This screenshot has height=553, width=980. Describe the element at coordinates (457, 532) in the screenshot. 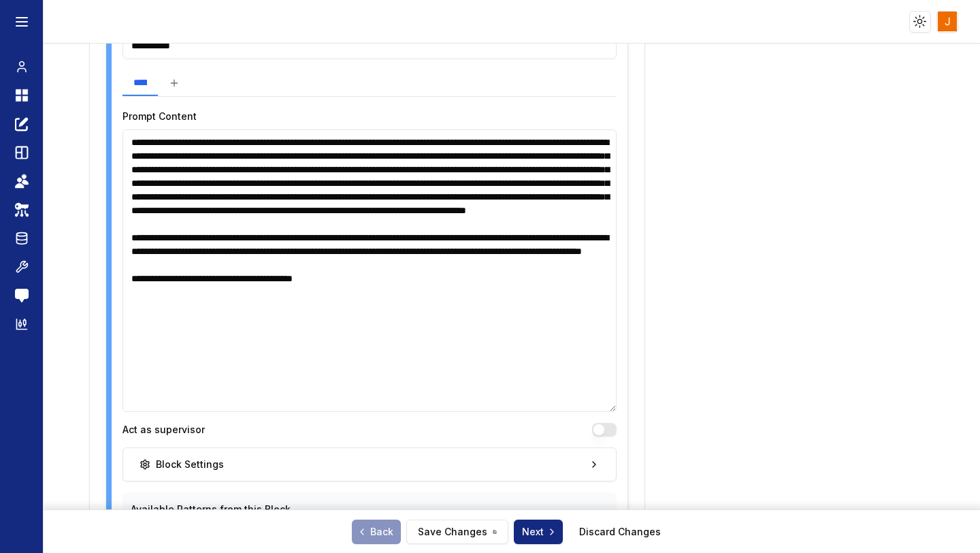

I see `button: Save Changes` at that location.